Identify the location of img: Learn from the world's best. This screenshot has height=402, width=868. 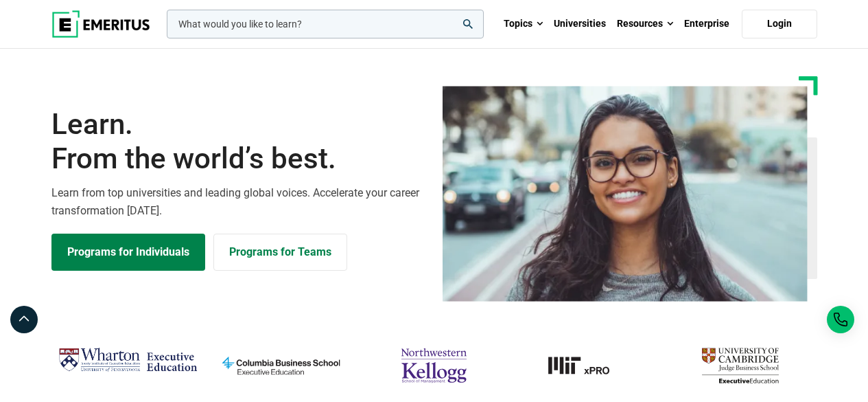
(625, 193).